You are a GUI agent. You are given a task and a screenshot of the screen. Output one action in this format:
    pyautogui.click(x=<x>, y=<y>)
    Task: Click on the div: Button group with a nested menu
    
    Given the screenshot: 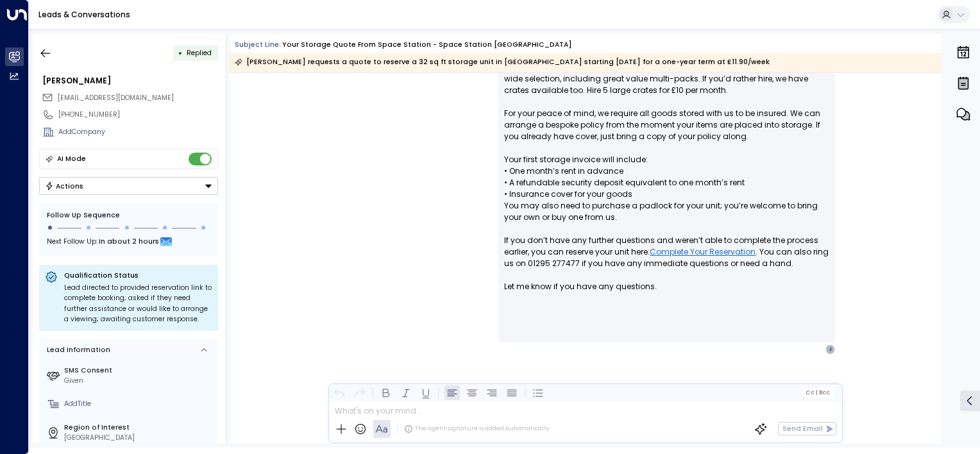 What is the action you would take?
    pyautogui.click(x=129, y=186)
    